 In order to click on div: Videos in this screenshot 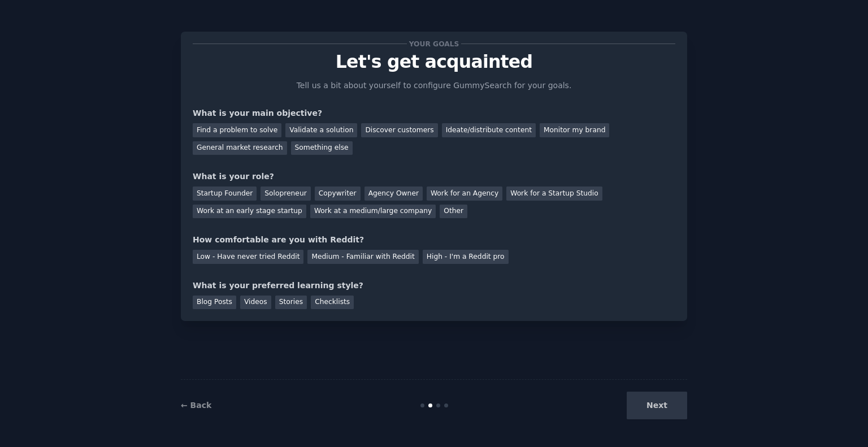, I will do `click(255, 302)`.